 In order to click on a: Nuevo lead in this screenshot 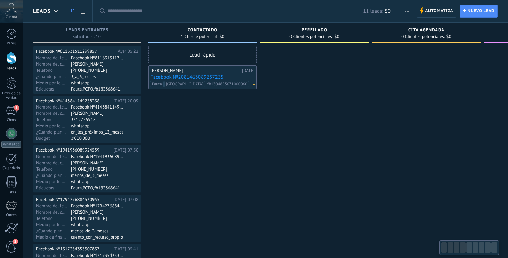, I will do `click(478, 11)`.